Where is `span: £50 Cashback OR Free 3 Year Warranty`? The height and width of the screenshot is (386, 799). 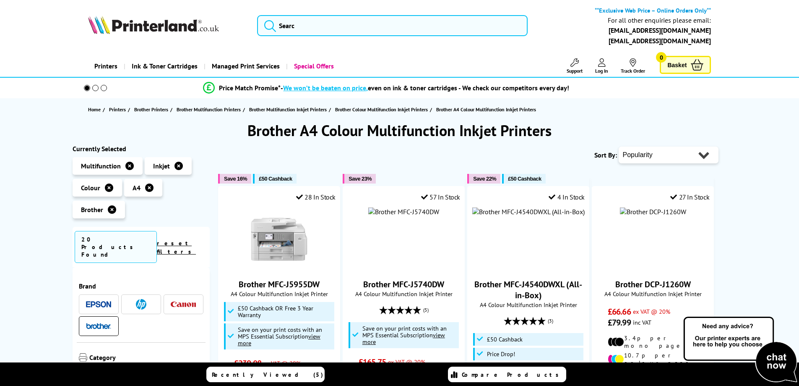
span: £50 Cashback OR Free 3 Year Warranty is located at coordinates (285, 311).